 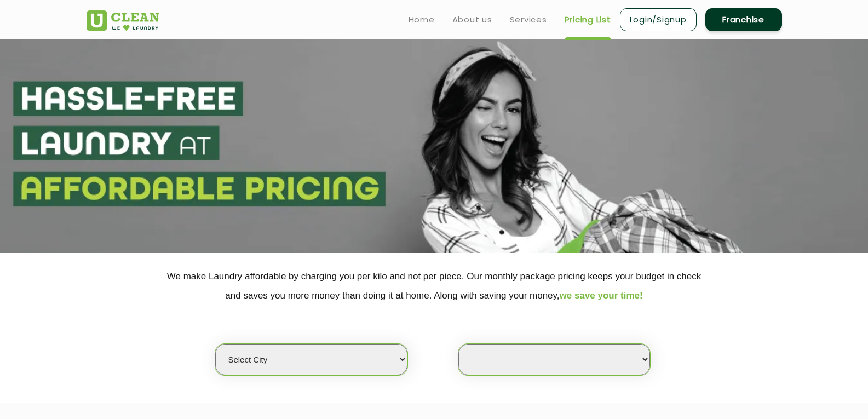 What do you see at coordinates (743, 20) in the screenshot?
I see `a: Franchise` at bounding box center [743, 20].